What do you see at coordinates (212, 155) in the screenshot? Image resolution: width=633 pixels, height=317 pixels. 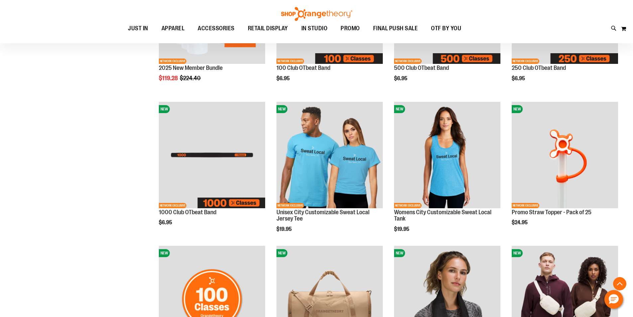 I see `img: Image of 1000 Club OTbeat Band` at bounding box center [212, 155].